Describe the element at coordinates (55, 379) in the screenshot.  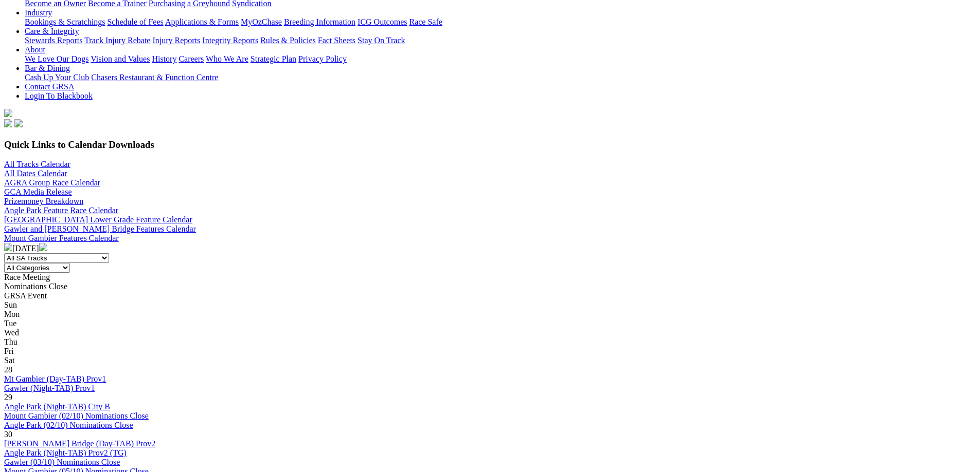
I see `a: Mt Gambier (Day-TAB) Prov1` at that location.